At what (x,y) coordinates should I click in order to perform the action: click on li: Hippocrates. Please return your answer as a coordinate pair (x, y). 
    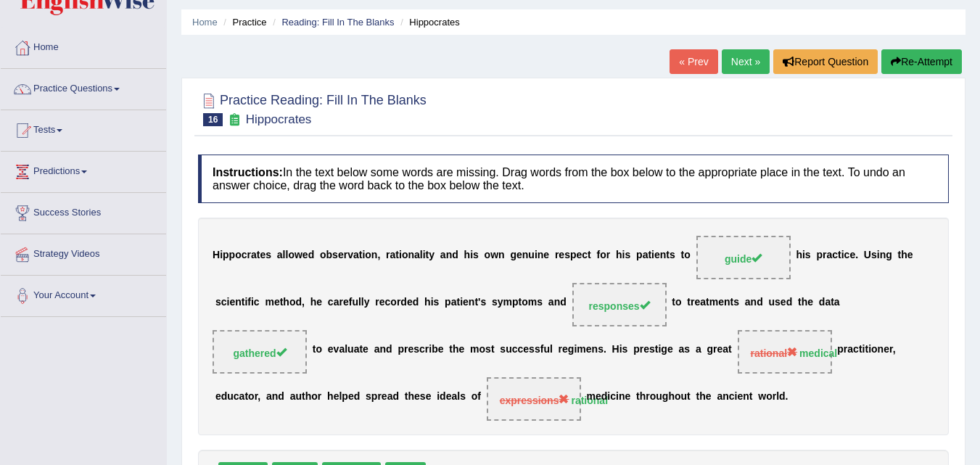
    Looking at the image, I should click on (428, 21).